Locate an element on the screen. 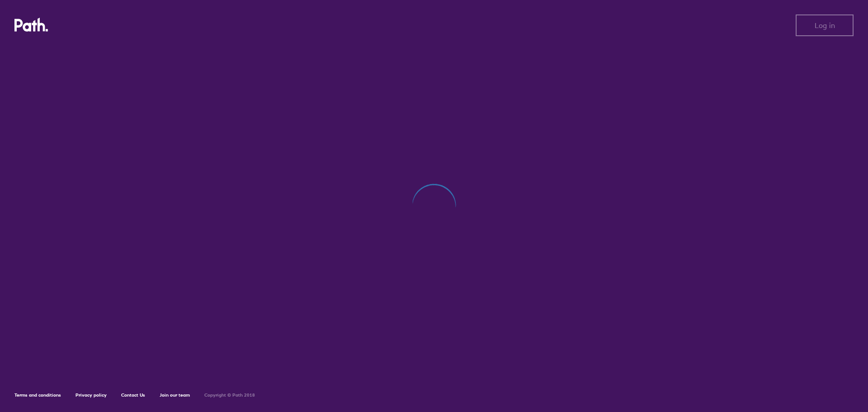  a: Contact Us is located at coordinates (133, 395).